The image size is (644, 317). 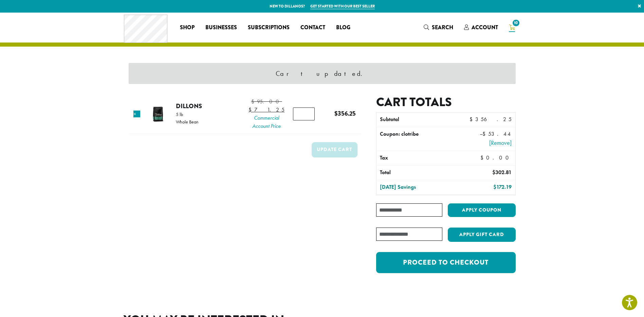 What do you see at coordinates (446, 262) in the screenshot?
I see `a: Proceed to checkout` at bounding box center [446, 262].